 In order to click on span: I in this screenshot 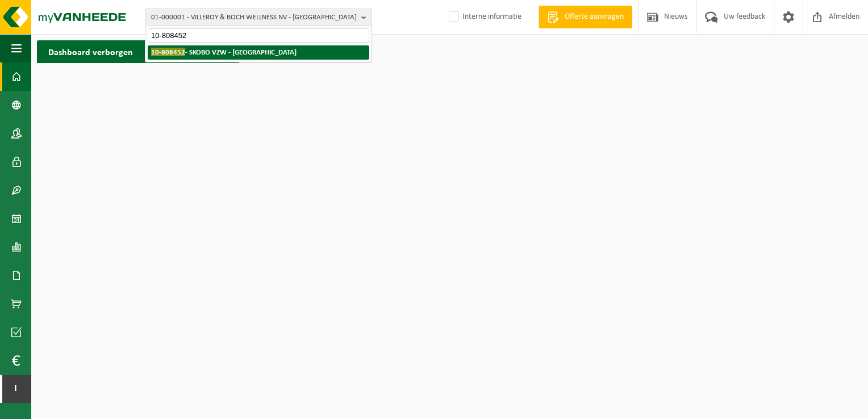, I will do `click(15, 389)`.